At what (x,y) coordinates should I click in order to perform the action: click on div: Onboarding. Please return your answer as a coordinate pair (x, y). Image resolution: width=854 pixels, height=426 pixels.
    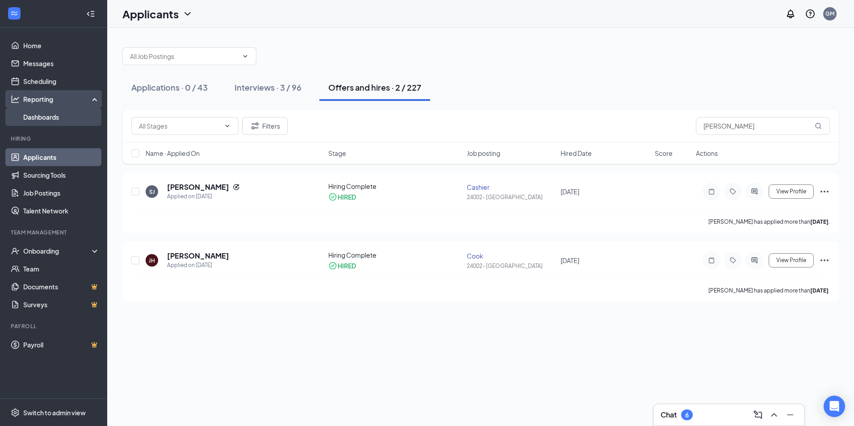
    Looking at the image, I should click on (58, 251).